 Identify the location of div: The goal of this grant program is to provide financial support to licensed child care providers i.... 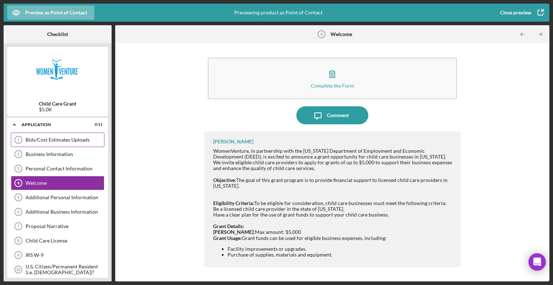
(333, 183).